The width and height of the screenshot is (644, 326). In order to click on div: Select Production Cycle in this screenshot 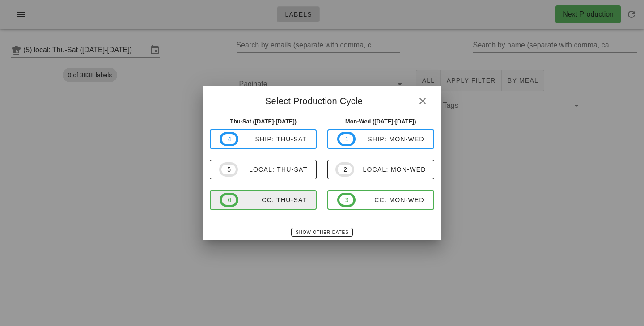, I will do `click(322, 99)`.